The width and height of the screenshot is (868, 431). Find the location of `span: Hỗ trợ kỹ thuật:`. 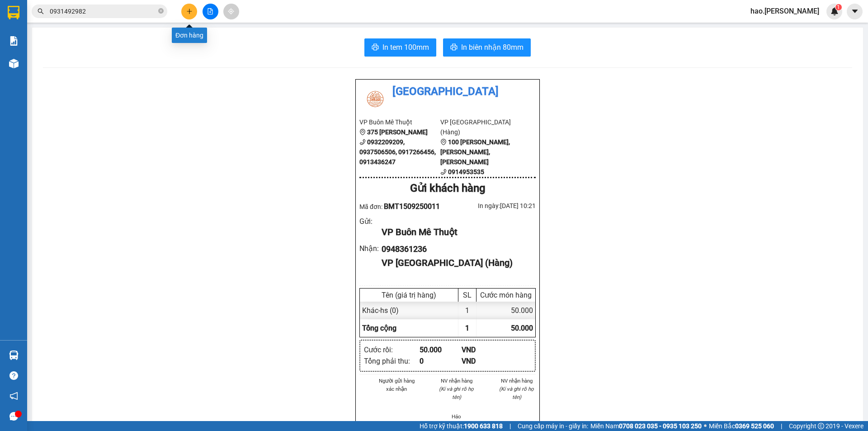

span: Hỗ trợ kỹ thuật: is located at coordinates (461, 426).